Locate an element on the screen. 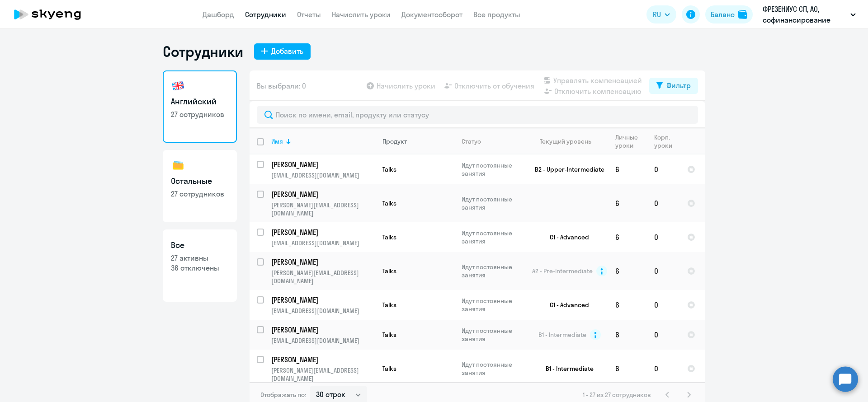 Image resolution: width=868 pixels, height=402 pixels. h1: Сотрудники is located at coordinates (203, 51).